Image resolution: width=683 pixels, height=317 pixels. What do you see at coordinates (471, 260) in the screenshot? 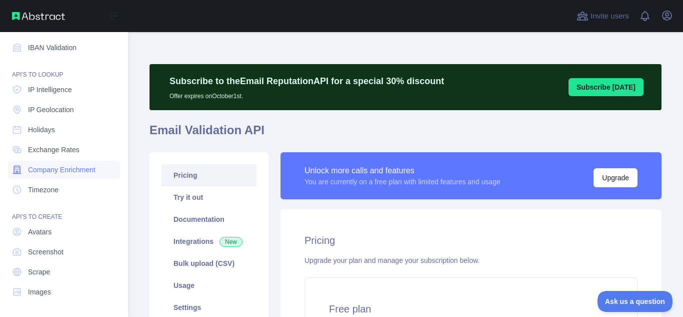
I see `div: Upgrade your plan and manage your subscription below.` at bounding box center [471, 260].